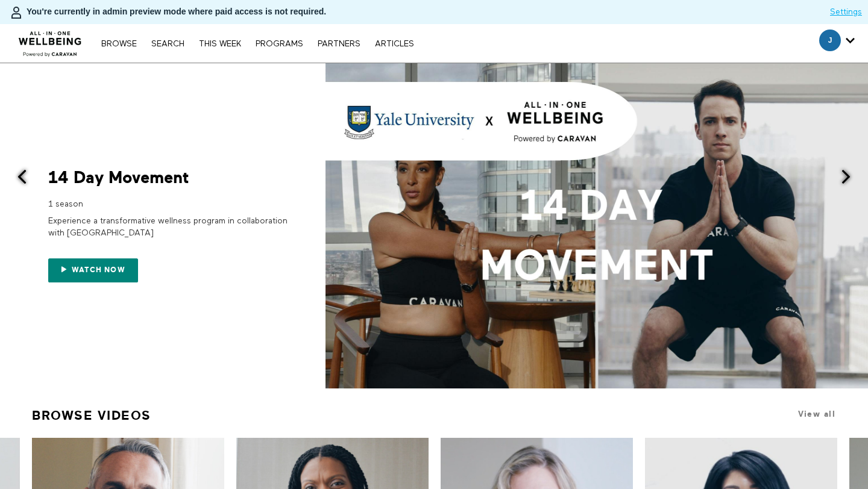 The image size is (868, 489). I want to click on a: THIS WEEK, so click(220, 44).